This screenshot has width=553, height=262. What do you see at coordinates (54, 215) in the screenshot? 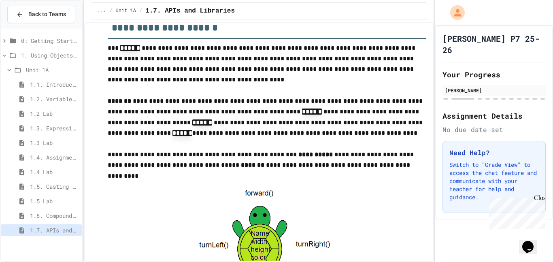
I see `span: 1.6. Compound Assignment Operators` at bounding box center [54, 215].